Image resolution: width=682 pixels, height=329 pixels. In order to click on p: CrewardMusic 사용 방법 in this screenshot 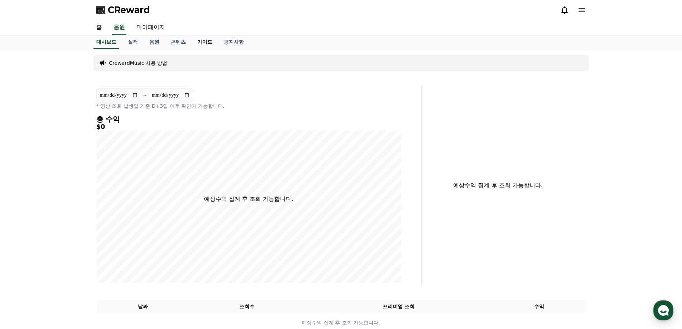, I will do `click(138, 63)`.